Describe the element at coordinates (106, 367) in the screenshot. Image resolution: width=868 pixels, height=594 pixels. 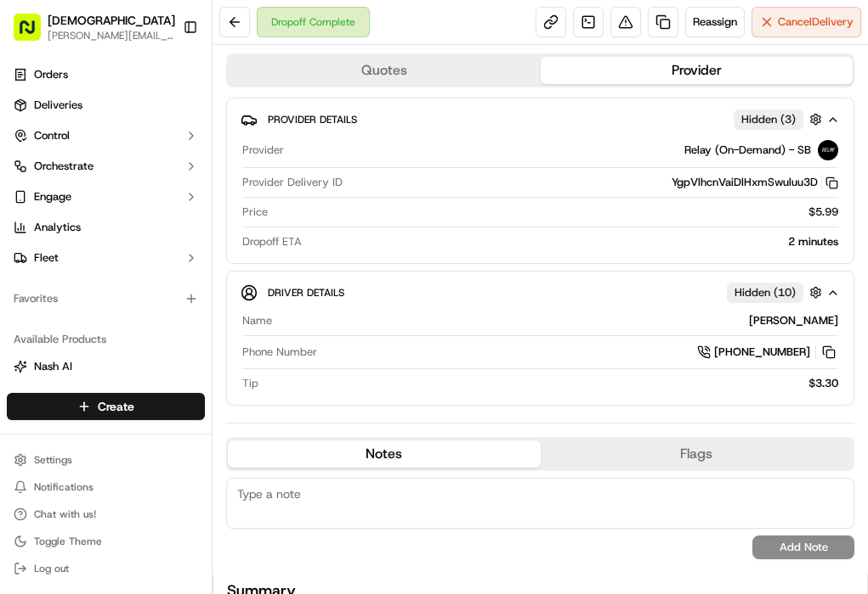
I see `a: Nash AI` at that location.